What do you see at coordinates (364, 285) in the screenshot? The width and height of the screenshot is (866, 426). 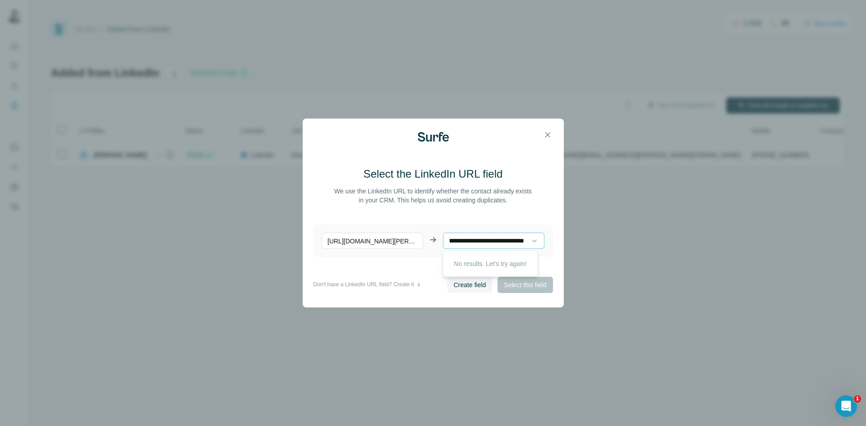 I see `p: Don't have a LinkedIn URL field? Create it` at bounding box center [364, 285].